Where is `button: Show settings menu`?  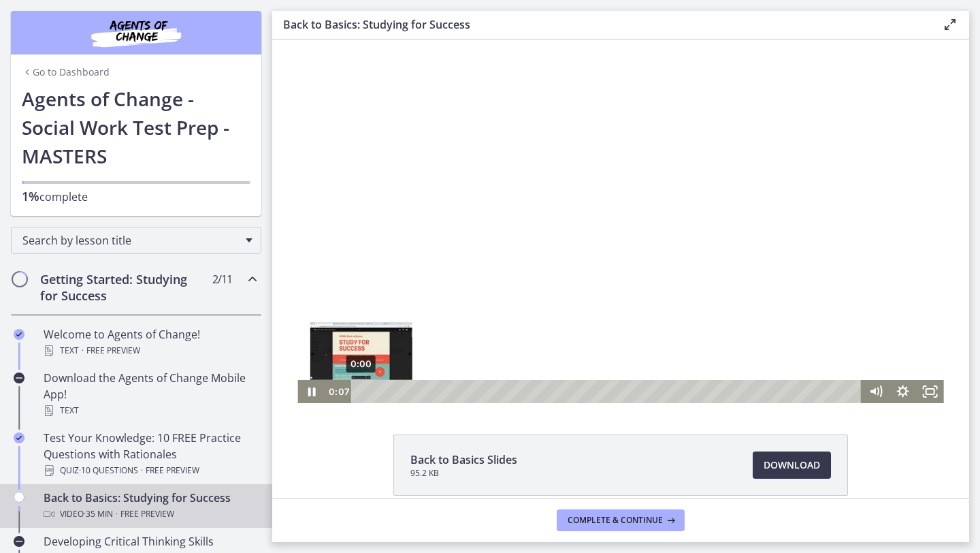
button: Show settings menu is located at coordinates (631, 352).